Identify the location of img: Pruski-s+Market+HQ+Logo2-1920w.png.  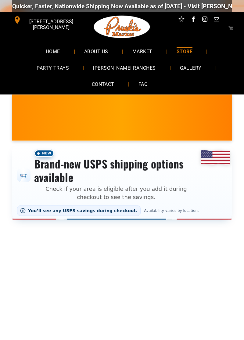
(122, 27).